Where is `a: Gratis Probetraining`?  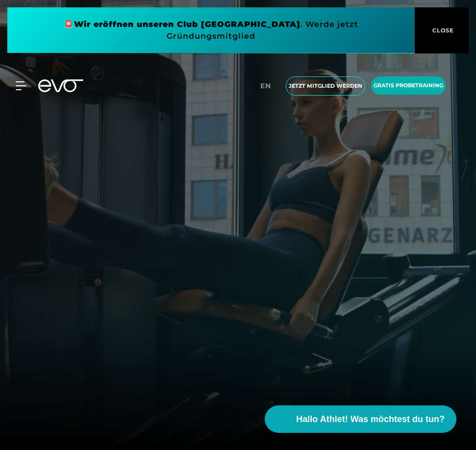
a: Gratis Probetraining is located at coordinates (408, 86).